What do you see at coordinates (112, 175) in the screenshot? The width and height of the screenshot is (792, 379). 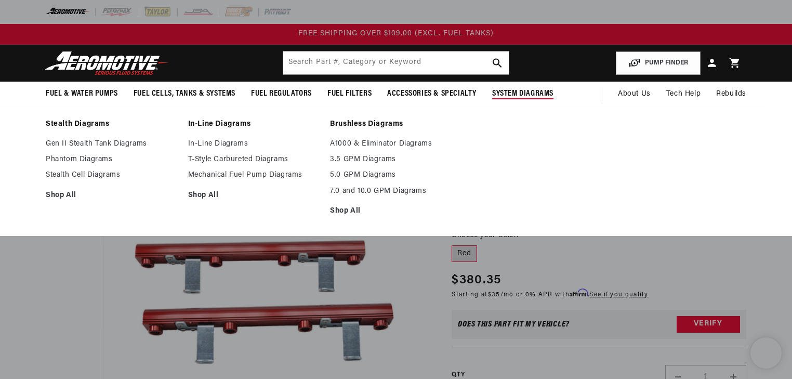 I see `a: Stealth Cell Diagrams` at bounding box center [112, 175].